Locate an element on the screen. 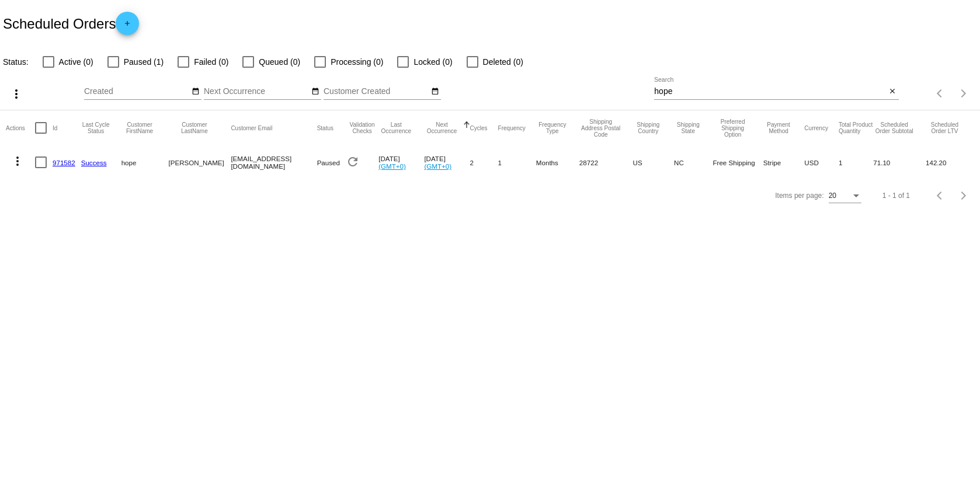  mat-cell: Months is located at coordinates (558, 162).